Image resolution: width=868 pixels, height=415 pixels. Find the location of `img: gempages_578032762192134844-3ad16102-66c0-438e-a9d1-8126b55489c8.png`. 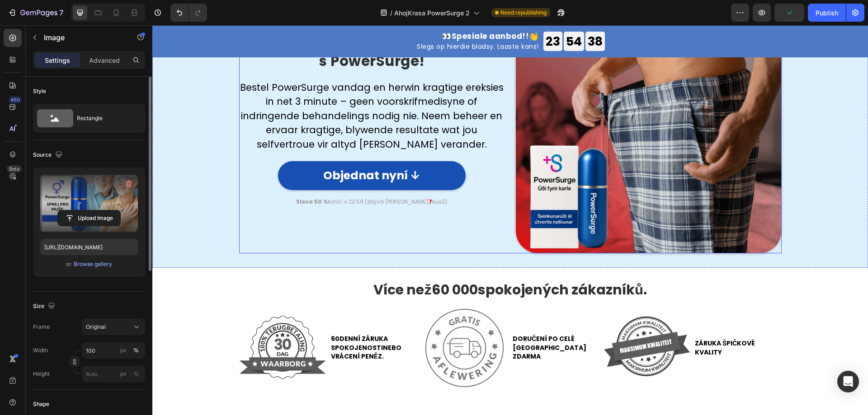

img: gempages_578032762192134844-3ad16102-66c0-438e-a9d1-8126b55489c8.png is located at coordinates (130, 322).